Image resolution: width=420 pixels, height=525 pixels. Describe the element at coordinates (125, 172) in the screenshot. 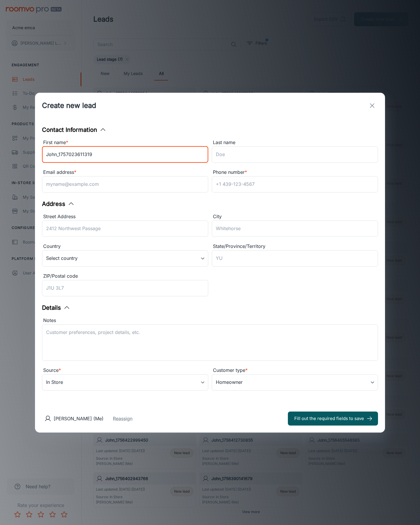

I see `div: Email address` at that location.